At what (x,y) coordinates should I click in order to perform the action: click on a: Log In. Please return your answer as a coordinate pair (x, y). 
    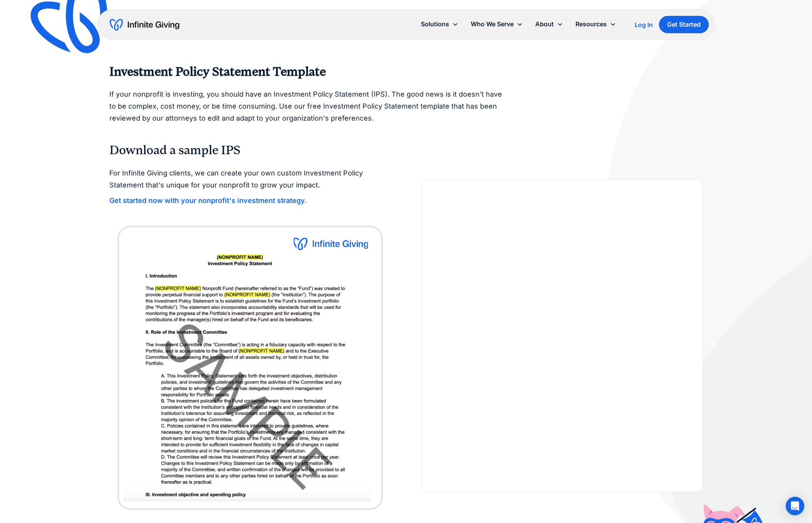
    Looking at the image, I should click on (643, 25).